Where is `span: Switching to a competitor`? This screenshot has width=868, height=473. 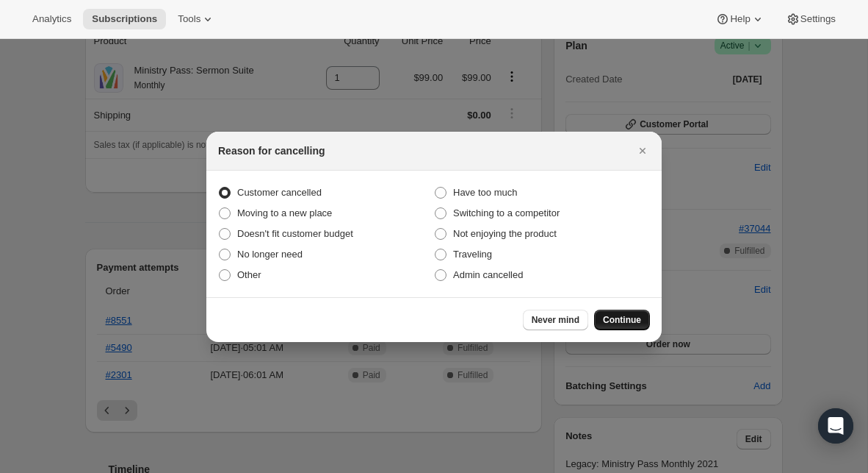
span: Switching to a competitor is located at coordinates (506, 212).